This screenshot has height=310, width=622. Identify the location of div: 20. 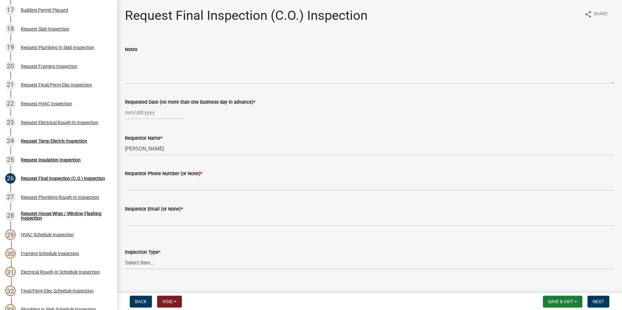
(10, 66).